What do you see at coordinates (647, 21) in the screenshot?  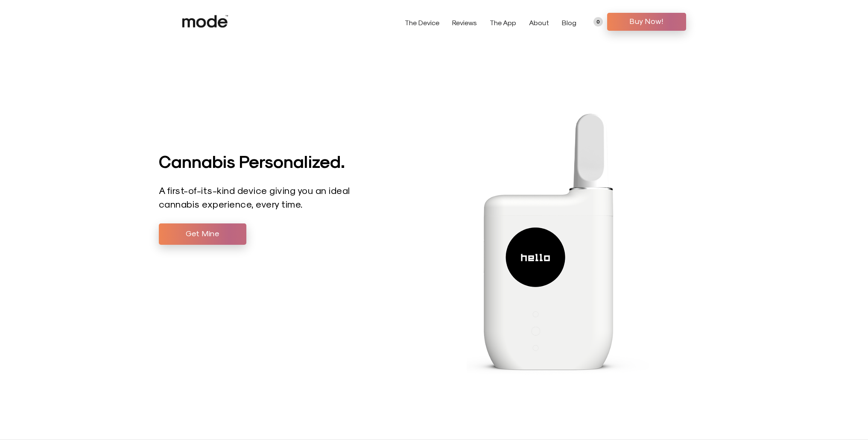 I see `a: Buy Now!` at bounding box center [647, 21].